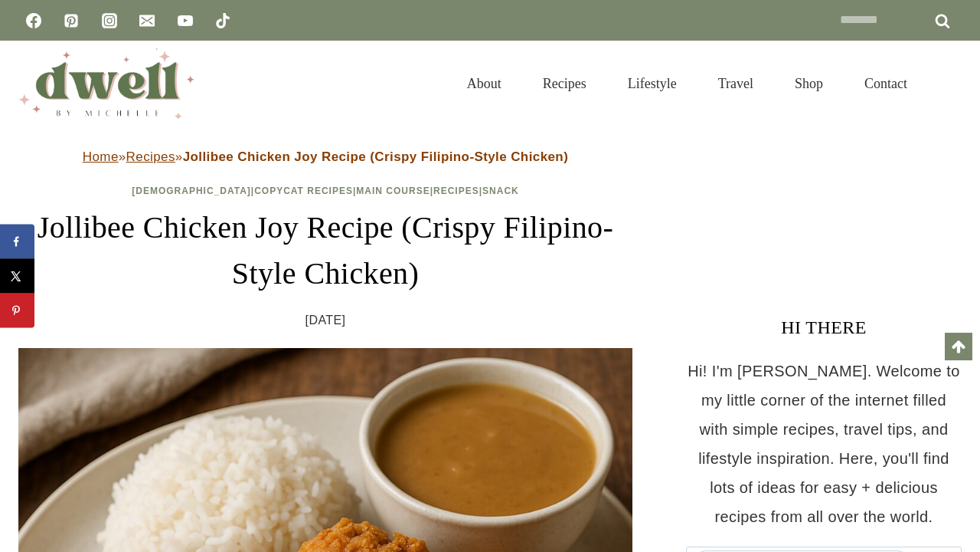  What do you see at coordinates (34, 21) in the screenshot?
I see `a: Facebook` at bounding box center [34, 21].